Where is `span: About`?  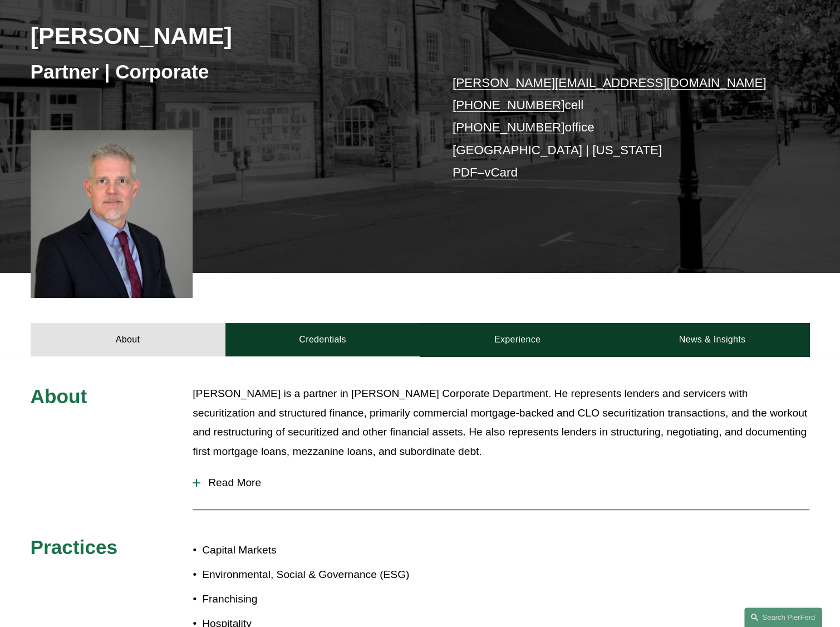 span: About is located at coordinates (59, 396).